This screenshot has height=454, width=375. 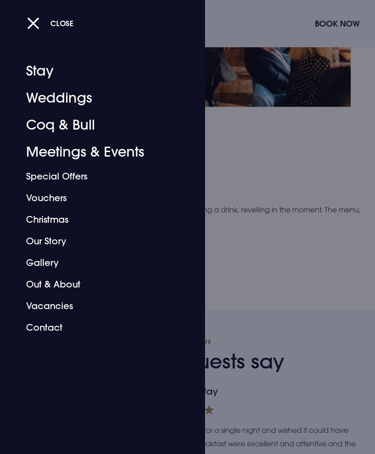 I want to click on a: Vouchers, so click(x=97, y=198).